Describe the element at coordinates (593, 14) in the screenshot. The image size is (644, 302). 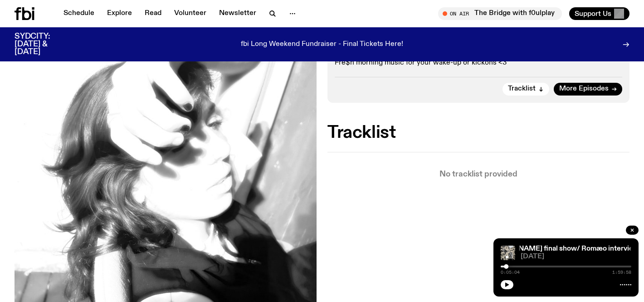
I see `span: Support Us` at that location.